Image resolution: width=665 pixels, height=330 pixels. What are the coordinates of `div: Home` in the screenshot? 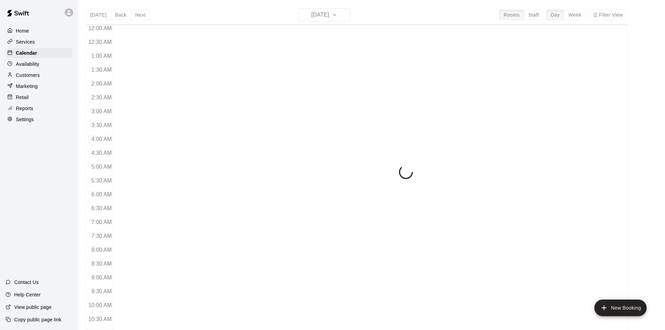 It's located at (39, 31).